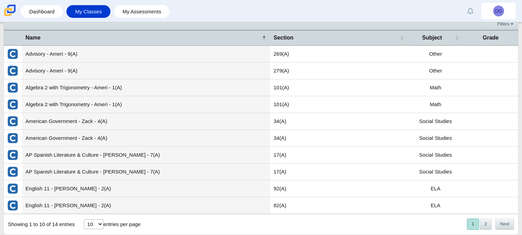 The image size is (522, 235). Describe the element at coordinates (498, 11) in the screenshot. I see `a: DG` at that location.